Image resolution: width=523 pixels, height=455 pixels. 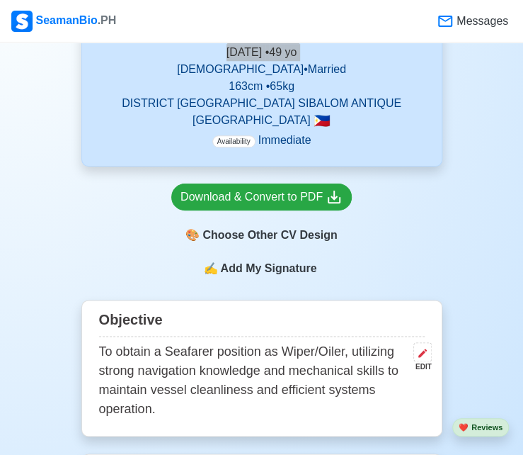 What do you see at coordinates (261, 197) in the screenshot?
I see `a: Download & Convert to PDF` at bounding box center [261, 197].